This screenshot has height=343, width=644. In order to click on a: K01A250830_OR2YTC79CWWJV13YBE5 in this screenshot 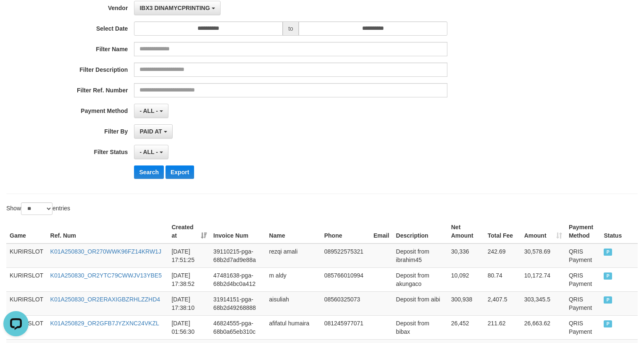, I will do `click(106, 275)`.